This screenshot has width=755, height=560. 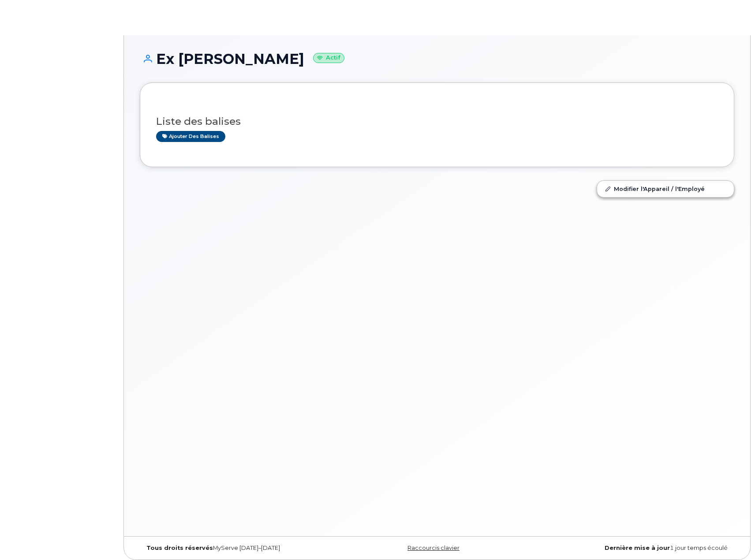 What do you see at coordinates (434, 548) in the screenshot?
I see `a: Raccourcis clavier` at bounding box center [434, 548].